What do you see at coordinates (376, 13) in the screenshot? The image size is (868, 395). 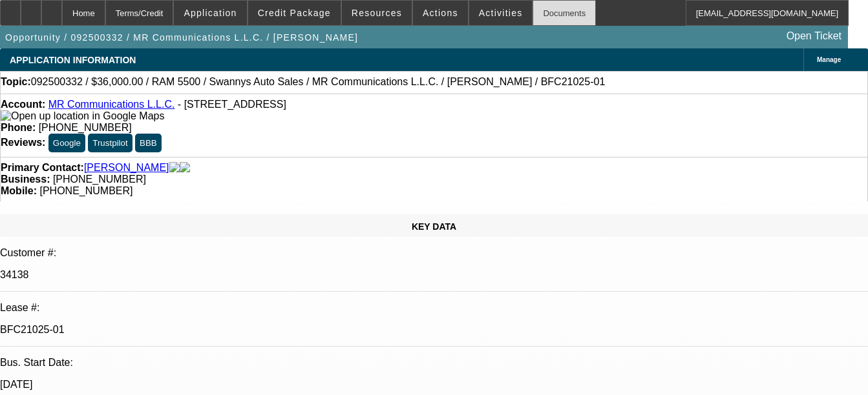 I see `button: Resources` at bounding box center [376, 13].